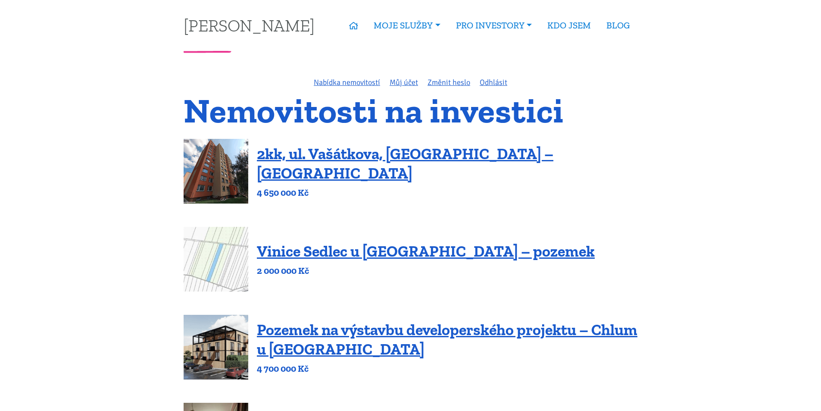 The height and width of the screenshot is (411, 821). Describe the element at coordinates (347, 82) in the screenshot. I see `a: Nabídka nemovitostí` at that location.